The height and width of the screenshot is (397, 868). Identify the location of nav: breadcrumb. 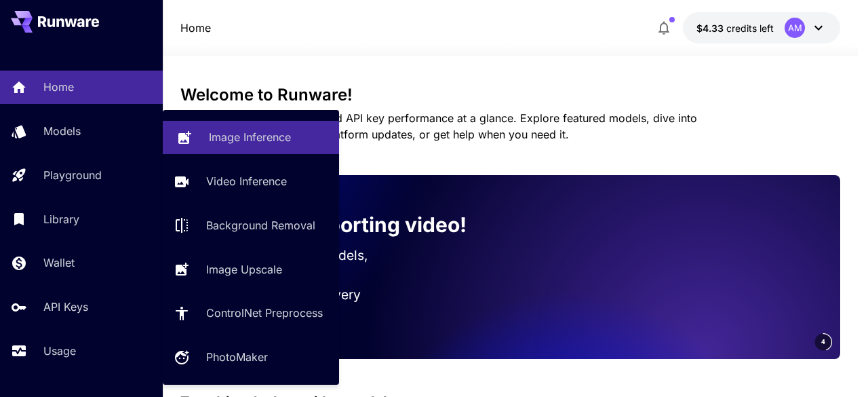
(195, 28).